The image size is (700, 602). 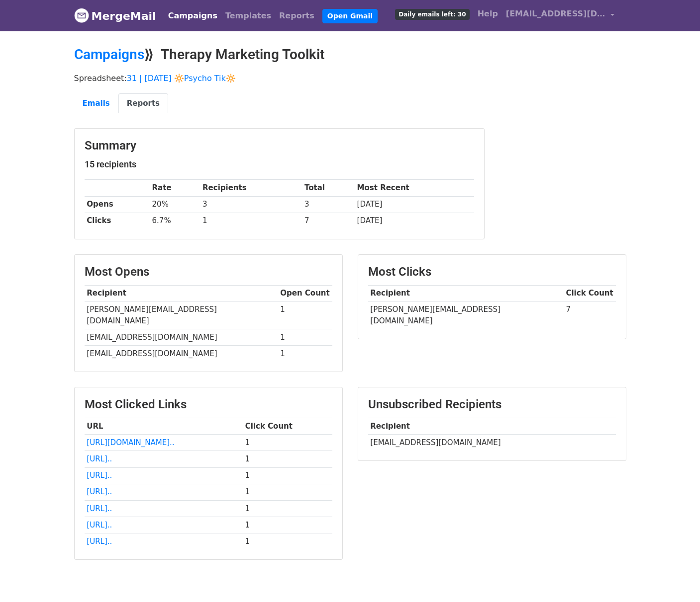 I want to click on th: Total, so click(x=329, y=187).